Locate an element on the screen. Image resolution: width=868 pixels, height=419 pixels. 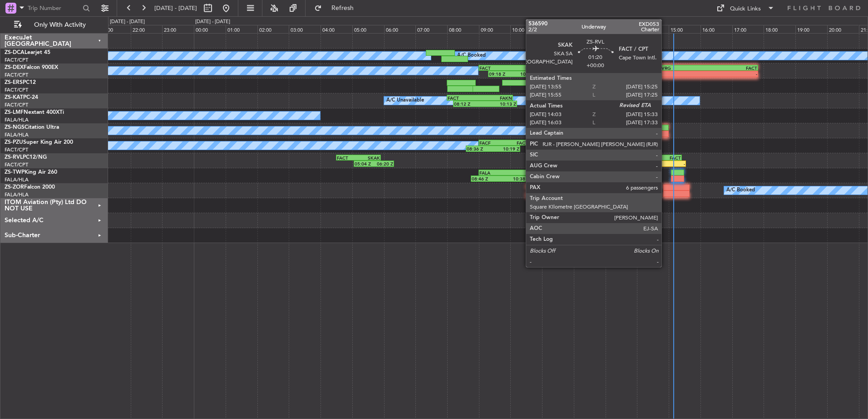
div: 10:38 Z is located at coordinates (515, 179).